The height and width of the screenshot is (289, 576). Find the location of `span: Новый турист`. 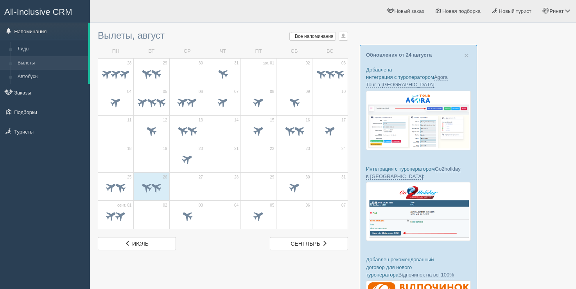

span: Новый турист is located at coordinates (515, 11).